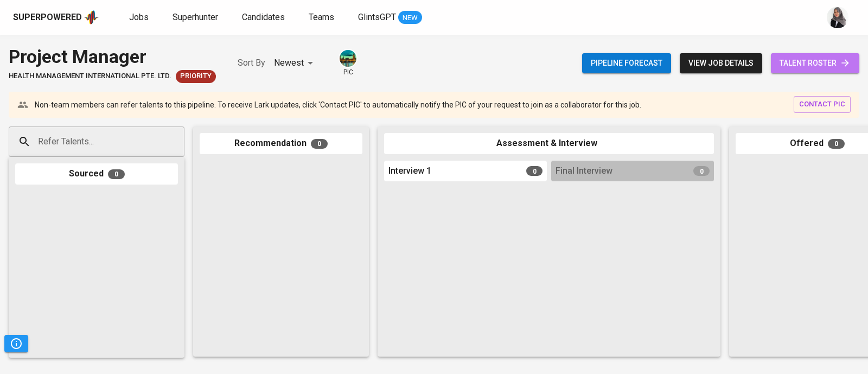 The height and width of the screenshot is (374, 868). I want to click on div: Project Manager, so click(112, 57).